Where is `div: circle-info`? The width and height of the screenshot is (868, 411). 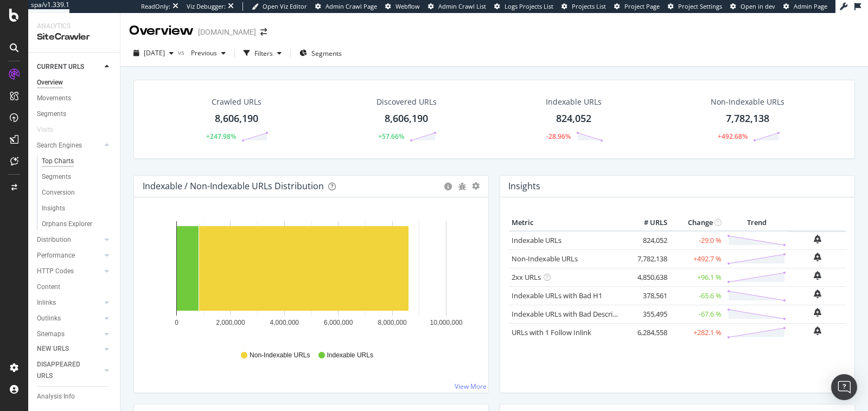 div: circle-info is located at coordinates (448, 187).